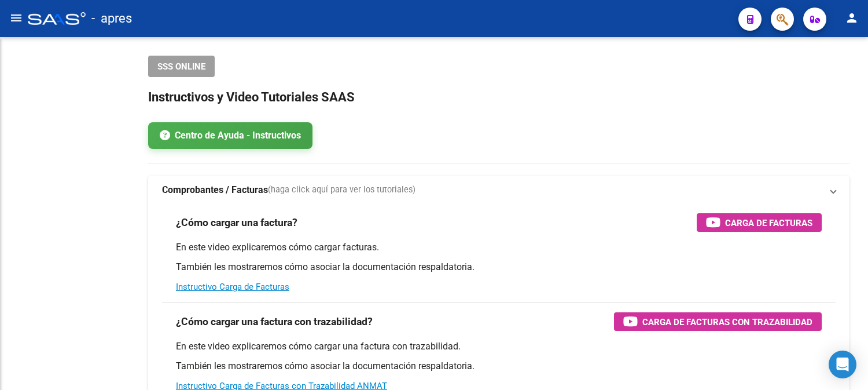 Image resolution: width=868 pixels, height=390 pixels. What do you see at coordinates (499, 190) in the screenshot?
I see `mat-expansion-panel-header: Comprobantes / Facturas(haga click aquí para ver los tutoriales)` at bounding box center [499, 190].